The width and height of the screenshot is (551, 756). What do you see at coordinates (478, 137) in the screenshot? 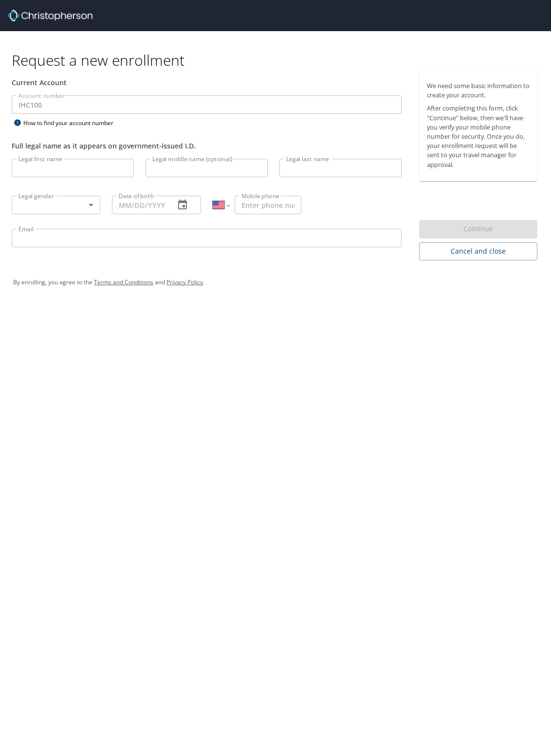
I see `p: After completing this form, click "Continue" below, then we'll have you verify your mobile phone ...` at bounding box center [478, 137].